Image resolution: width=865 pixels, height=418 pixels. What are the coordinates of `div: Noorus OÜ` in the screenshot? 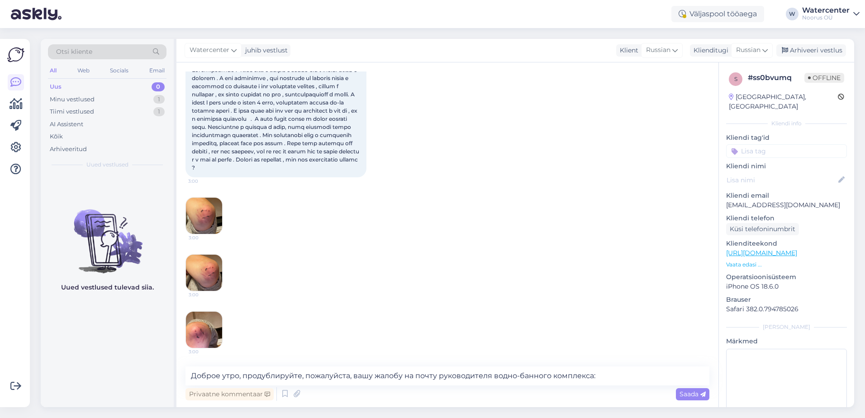 It's located at (825, 18).